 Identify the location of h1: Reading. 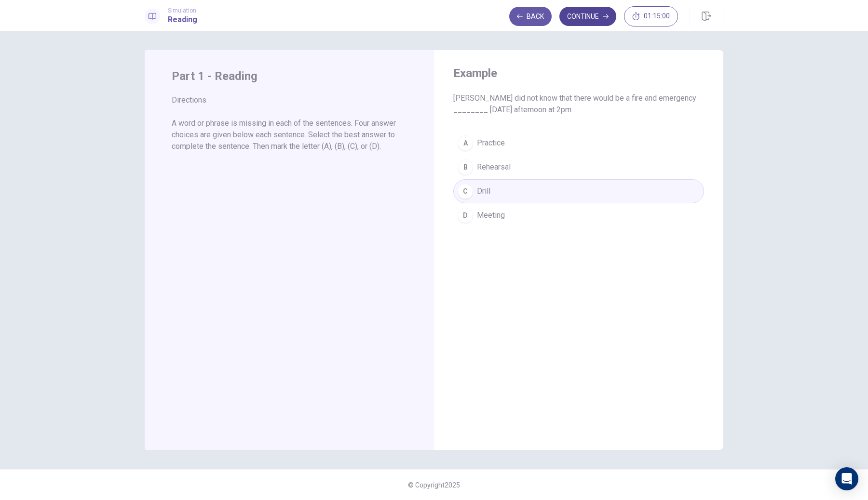
(182, 20).